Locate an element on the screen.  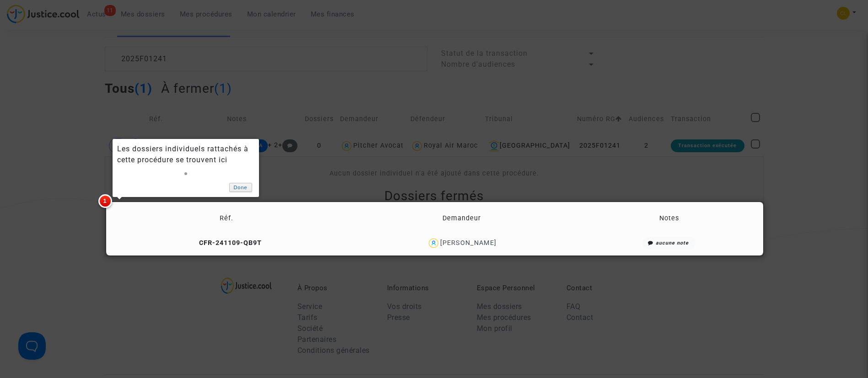
div: Les dossiers individuels rattachés à cette procédure se trouvent ici is located at coordinates (186, 155).